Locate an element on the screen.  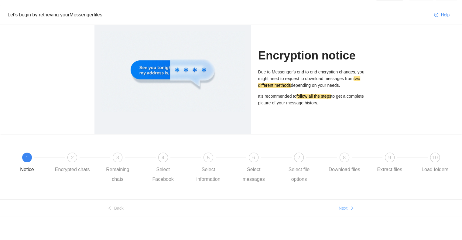
span: Help is located at coordinates (445, 15).